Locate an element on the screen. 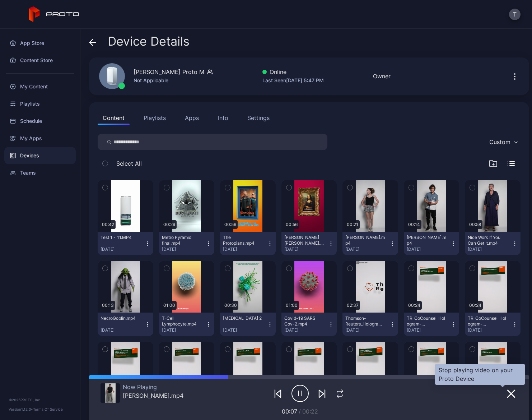 Image resolution: width=532 pixels, height=420 pixels. button: Settings is located at coordinates (259, 118).